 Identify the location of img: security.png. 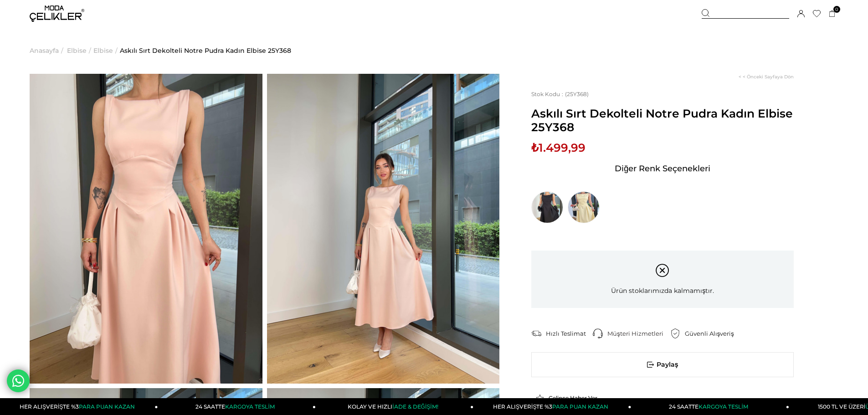
(676, 333).